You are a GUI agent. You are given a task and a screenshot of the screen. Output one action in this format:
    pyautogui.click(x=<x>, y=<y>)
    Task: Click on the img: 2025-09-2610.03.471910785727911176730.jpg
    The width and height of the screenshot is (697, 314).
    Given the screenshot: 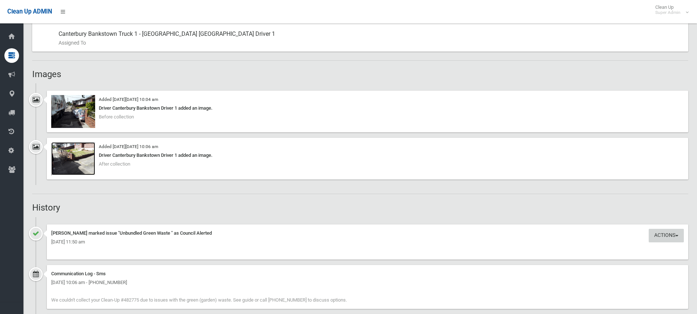 What is the action you would take?
    pyautogui.click(x=73, y=112)
    